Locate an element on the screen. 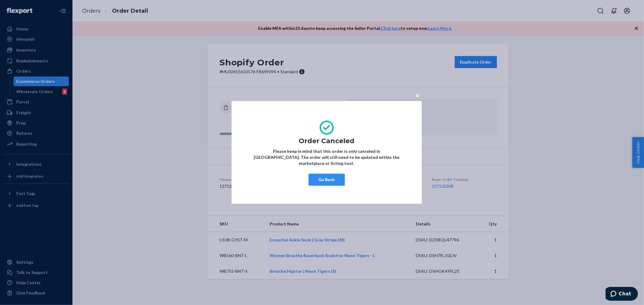 This screenshot has height=305, width=644. h1: Order Canceled is located at coordinates (327, 141).